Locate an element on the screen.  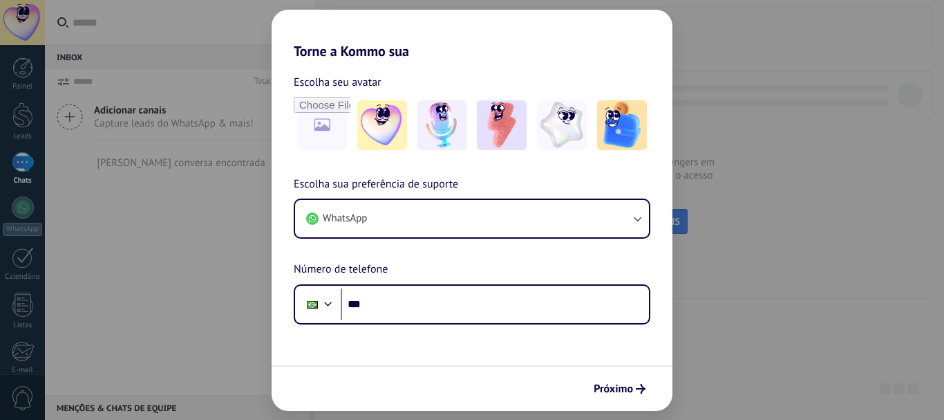
img: -3.jpeg is located at coordinates (502, 125).